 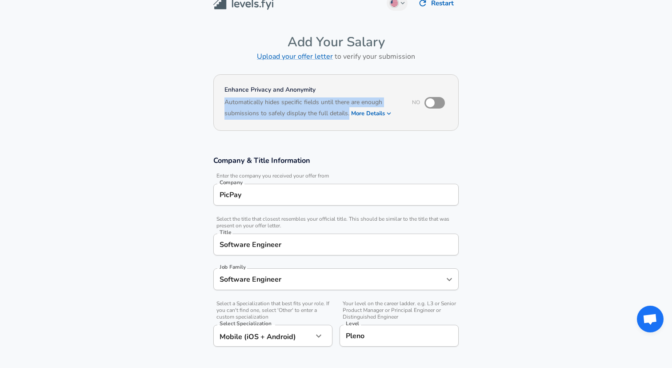 What do you see at coordinates (232, 267) in the screenshot?
I see `label: Job Family` at bounding box center [232, 267].